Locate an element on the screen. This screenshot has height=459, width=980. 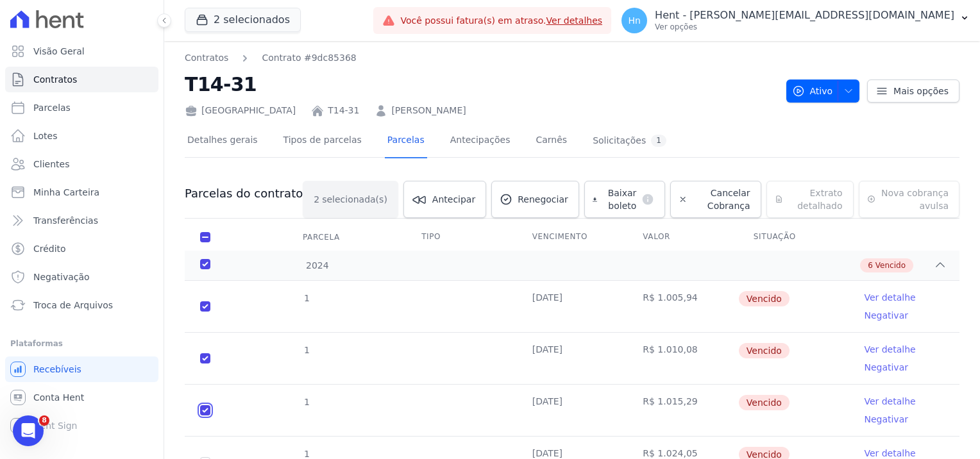
a: Conta Hent is located at coordinates (81, 398).